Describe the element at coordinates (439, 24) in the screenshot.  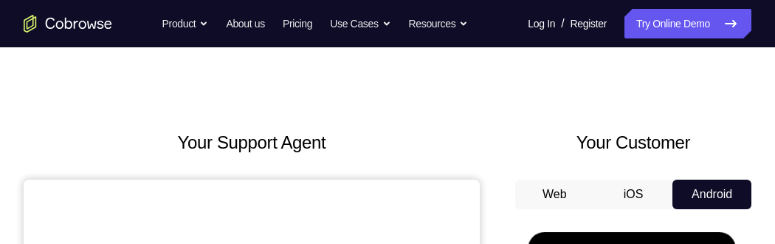
I see `button: Resources` at that location.